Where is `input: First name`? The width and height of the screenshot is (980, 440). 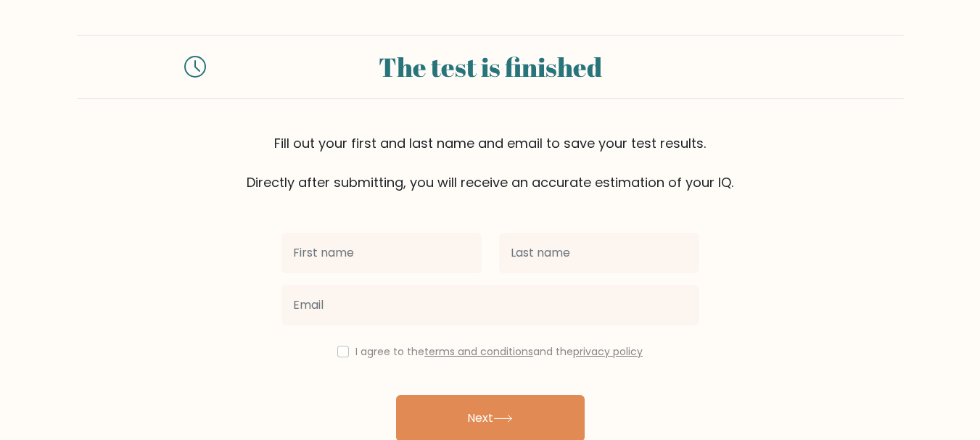 input: First name is located at coordinates (381, 253).